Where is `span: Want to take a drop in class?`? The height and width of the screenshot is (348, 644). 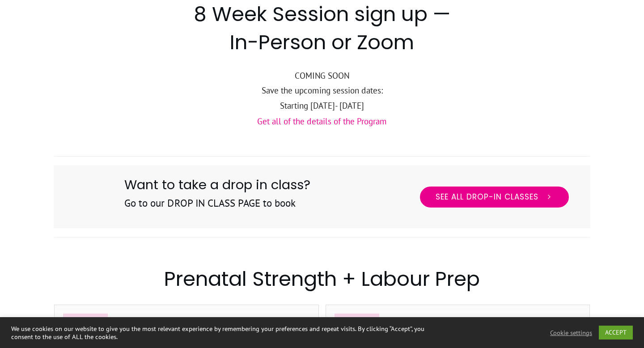
span: Want to take a drop in class? is located at coordinates (217, 185).